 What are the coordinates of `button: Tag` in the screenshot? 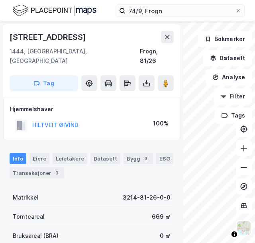 It's located at (44, 83).